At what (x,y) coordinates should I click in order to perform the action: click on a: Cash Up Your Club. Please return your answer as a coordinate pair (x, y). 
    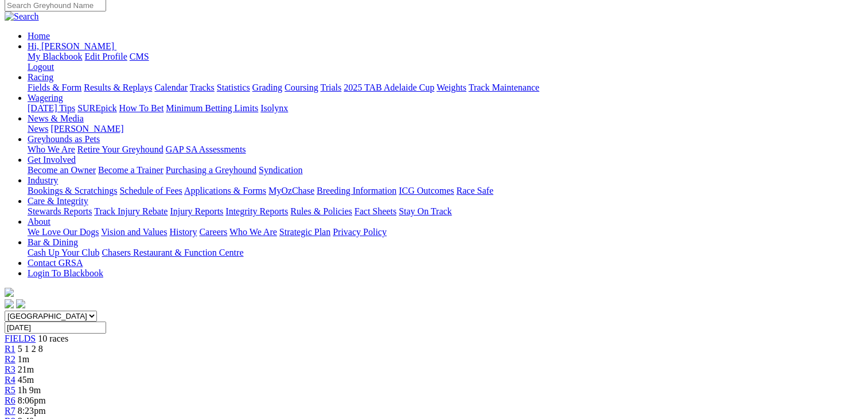
    Looking at the image, I should click on (63, 252).